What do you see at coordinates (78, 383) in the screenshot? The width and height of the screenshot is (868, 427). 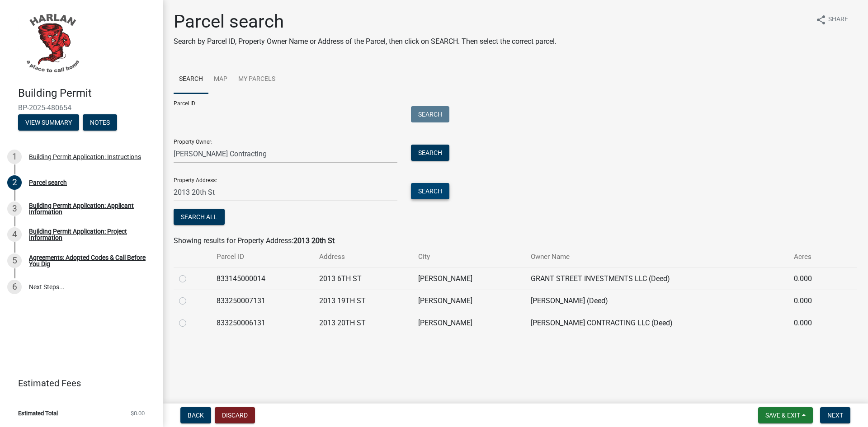 I see `a: Estimated Fees` at bounding box center [78, 383].